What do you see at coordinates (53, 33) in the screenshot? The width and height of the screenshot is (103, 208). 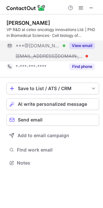 I see `div: VP R&D at celex oncology innovations Ltd. | PhD in Biomedical Sciences- Cell biology of [MEDICAL_...` at bounding box center [53, 33].